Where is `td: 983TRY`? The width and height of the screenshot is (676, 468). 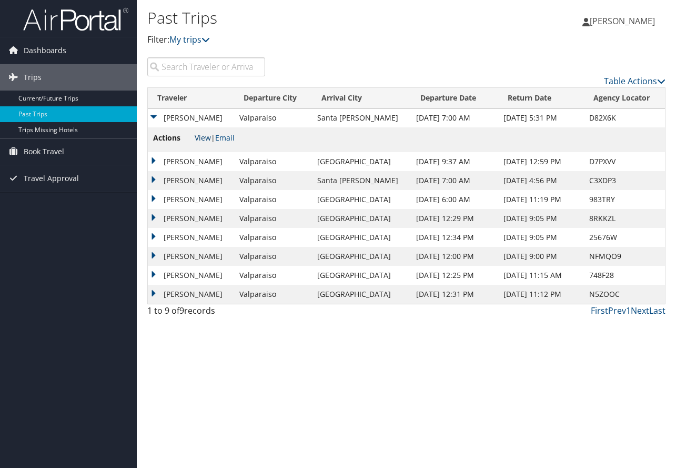
td: 983TRY is located at coordinates (624, 199).